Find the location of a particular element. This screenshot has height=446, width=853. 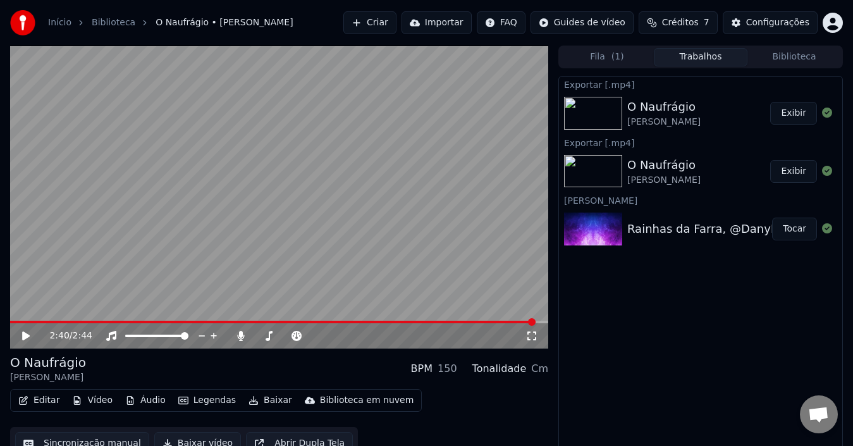

div: Tonalidade is located at coordinates (500, 369).